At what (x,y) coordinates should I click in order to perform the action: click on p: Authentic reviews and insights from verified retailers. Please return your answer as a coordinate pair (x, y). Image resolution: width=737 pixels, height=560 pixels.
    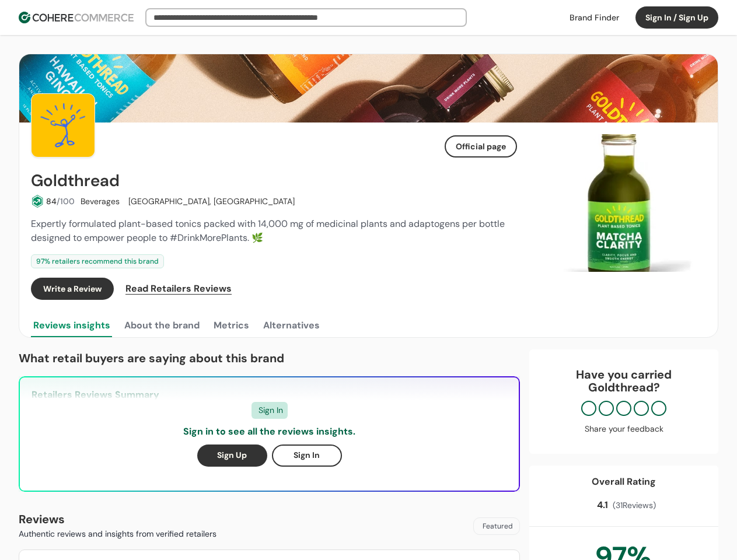
    Looking at the image, I should click on (117, 533).